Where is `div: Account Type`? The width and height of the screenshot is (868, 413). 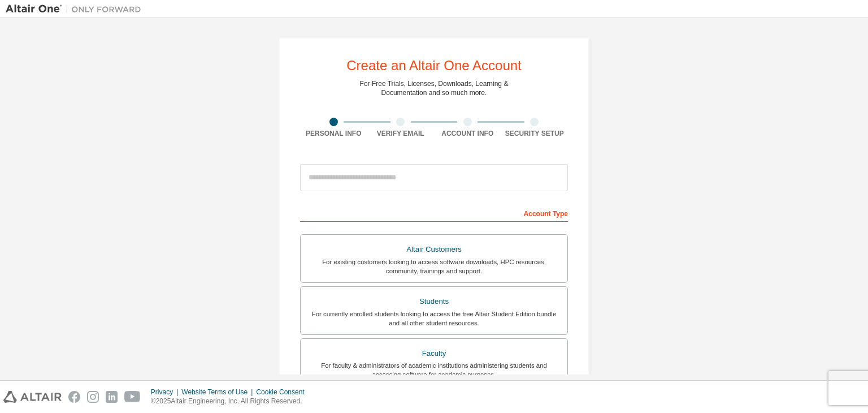 div: Account Type is located at coordinates (434, 213).